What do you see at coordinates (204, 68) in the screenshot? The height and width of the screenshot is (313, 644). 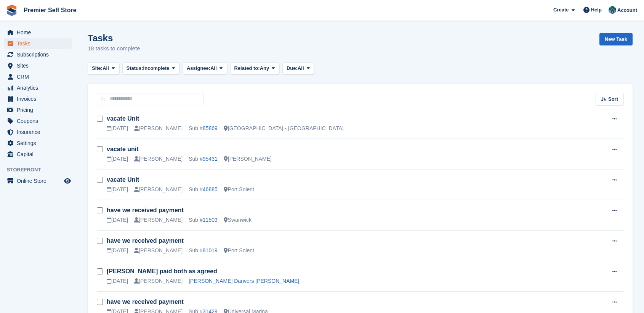 I see `button: Assignee: All` at bounding box center [204, 68].